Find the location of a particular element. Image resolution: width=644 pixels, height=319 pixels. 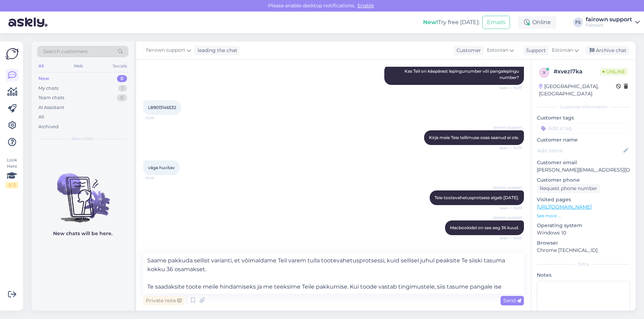

span: 15:08 is located at coordinates (158, 118).